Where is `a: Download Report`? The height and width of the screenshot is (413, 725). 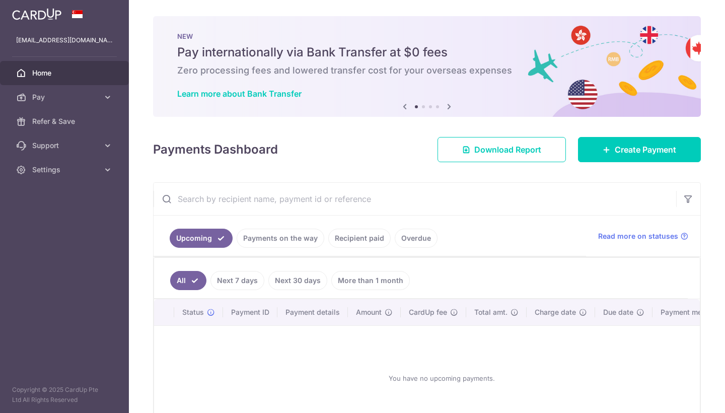
a: Download Report is located at coordinates (501, 149).